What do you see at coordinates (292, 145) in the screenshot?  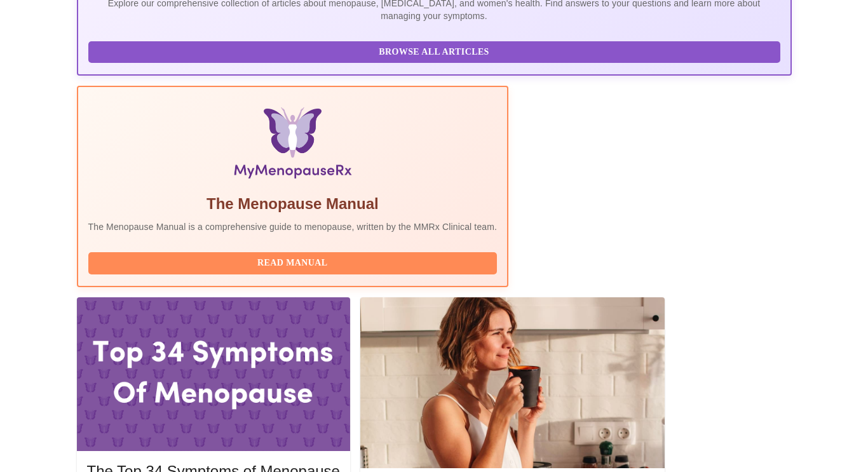 I see `img: Menopause Manual` at bounding box center [292, 145].